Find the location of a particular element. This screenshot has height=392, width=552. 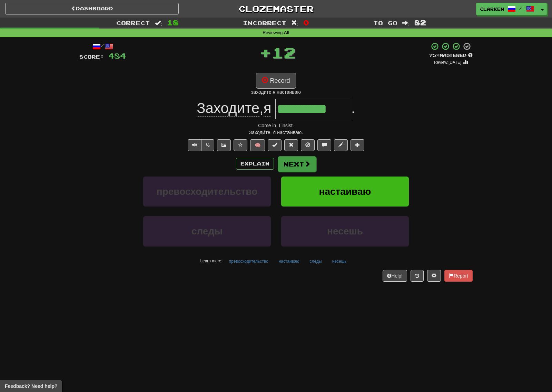

small: Learn more: is located at coordinates (211, 261).